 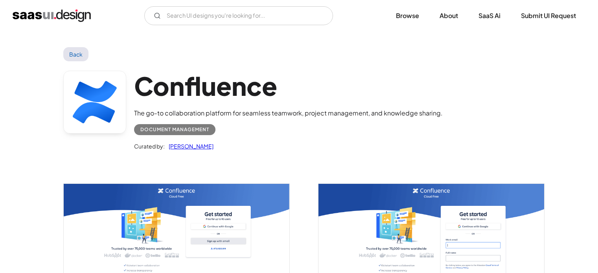 What do you see at coordinates (288, 86) in the screenshot?
I see `h1: Confluence` at bounding box center [288, 86].